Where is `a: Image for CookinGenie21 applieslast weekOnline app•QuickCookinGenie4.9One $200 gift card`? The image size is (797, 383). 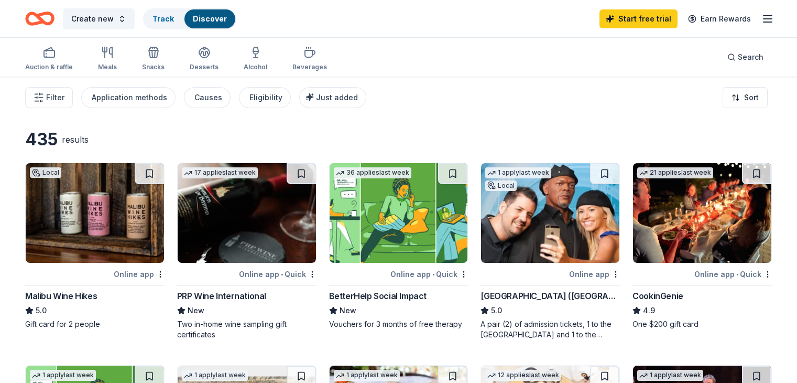
a: Image for CookinGenie21 applieslast weekOnline app•QuickCookinGenie4.9One $200 gift card is located at coordinates (702, 246).